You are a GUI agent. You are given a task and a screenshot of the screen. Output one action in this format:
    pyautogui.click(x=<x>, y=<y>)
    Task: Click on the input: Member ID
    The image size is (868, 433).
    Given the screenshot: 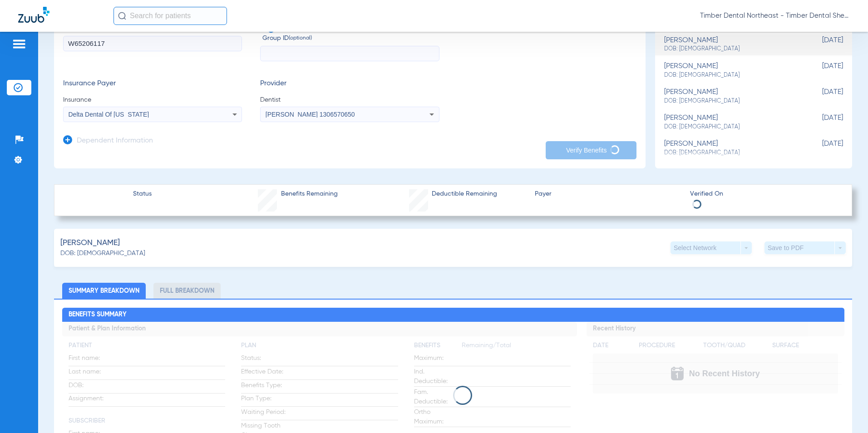 What is the action you would take?
    pyautogui.click(x=152, y=44)
    